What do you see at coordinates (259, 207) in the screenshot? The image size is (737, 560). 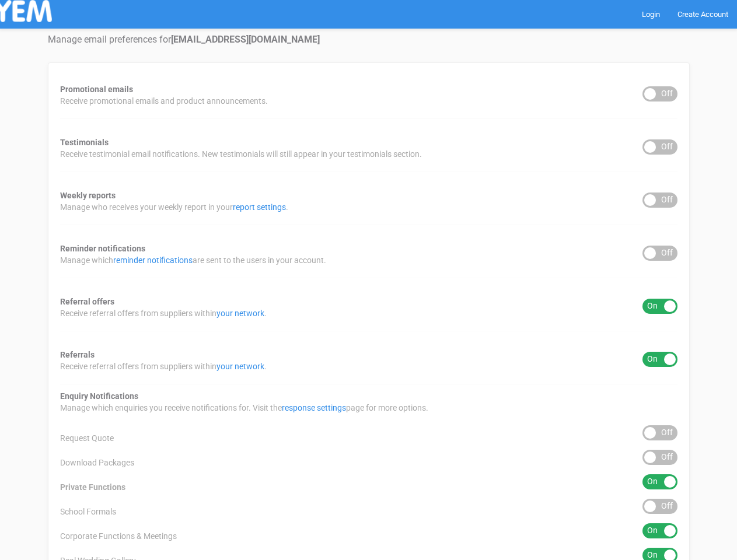 I see `a: report settings` at bounding box center [259, 207].